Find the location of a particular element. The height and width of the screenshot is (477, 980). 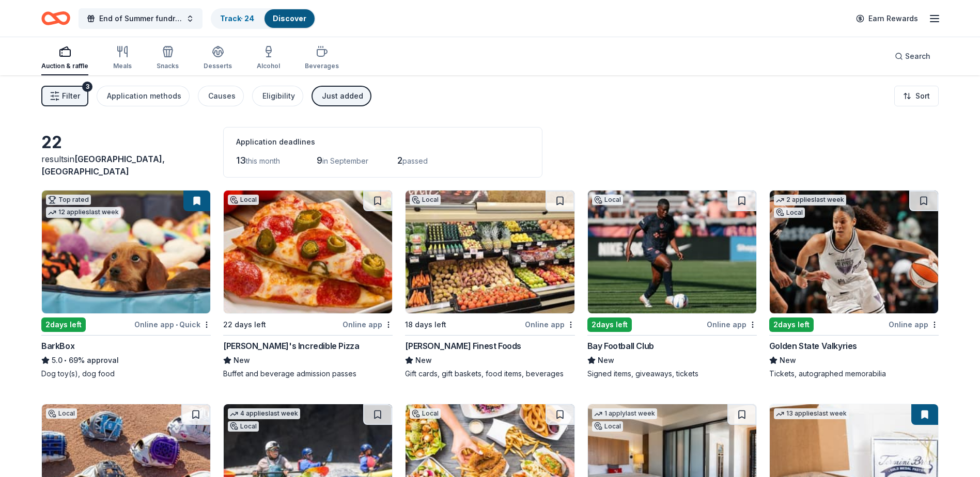

button: Eligibility is located at coordinates (277, 96).